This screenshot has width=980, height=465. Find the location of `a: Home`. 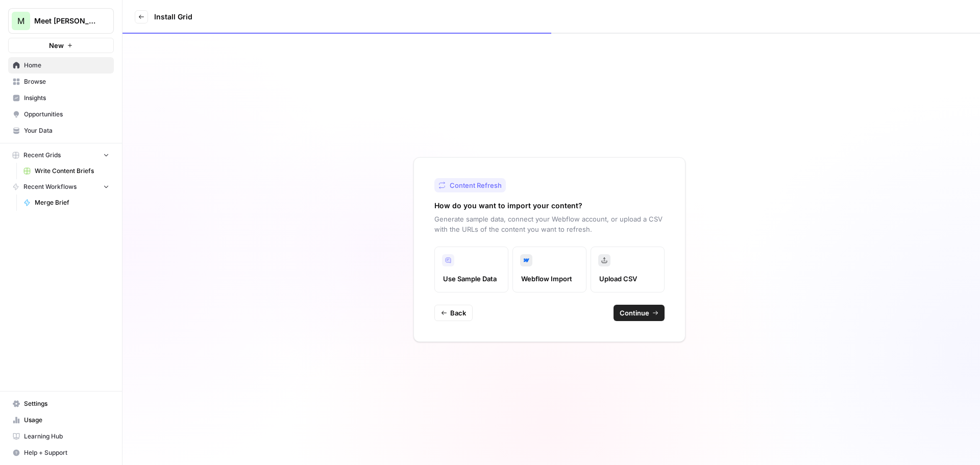

a: Home is located at coordinates (60, 65).